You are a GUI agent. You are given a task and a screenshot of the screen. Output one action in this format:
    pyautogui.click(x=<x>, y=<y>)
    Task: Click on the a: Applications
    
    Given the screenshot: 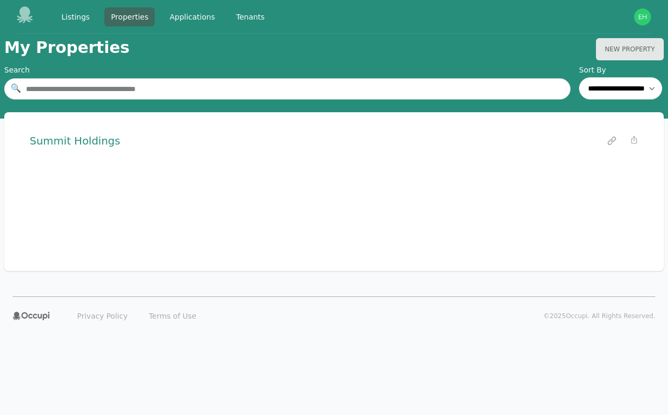 What is the action you would take?
    pyautogui.click(x=192, y=17)
    